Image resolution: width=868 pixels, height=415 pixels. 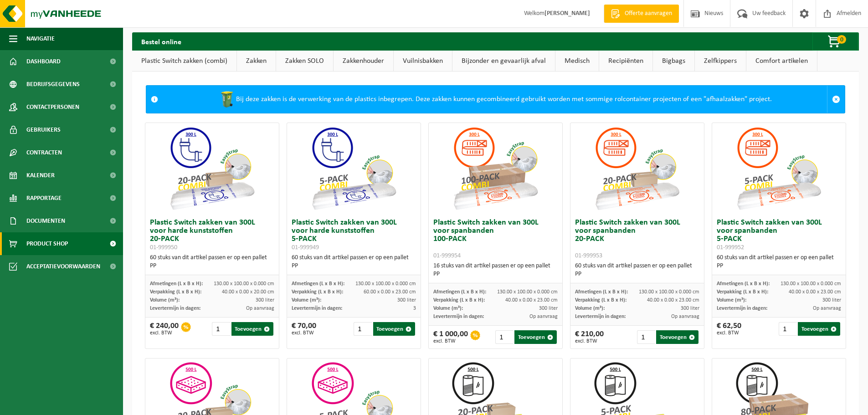 I want to click on span: 01-999952, so click(x=730, y=247).